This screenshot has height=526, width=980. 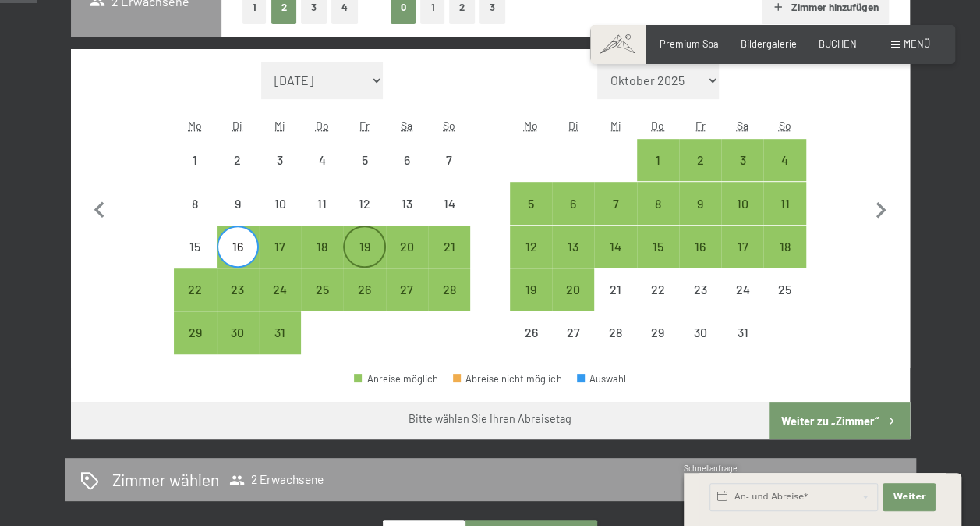 I want to click on a: BUCHEN, so click(x=838, y=44).